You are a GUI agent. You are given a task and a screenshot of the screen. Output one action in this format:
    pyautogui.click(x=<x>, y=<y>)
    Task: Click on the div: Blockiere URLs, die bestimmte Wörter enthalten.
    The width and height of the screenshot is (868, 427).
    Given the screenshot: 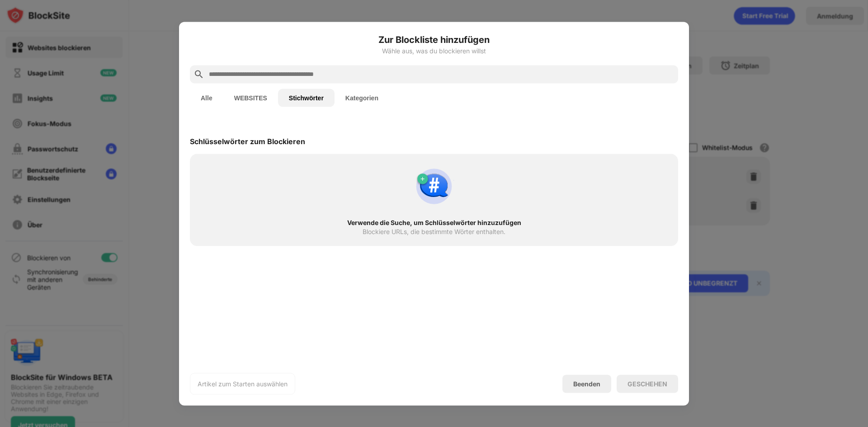 What is the action you would take?
    pyautogui.click(x=434, y=231)
    